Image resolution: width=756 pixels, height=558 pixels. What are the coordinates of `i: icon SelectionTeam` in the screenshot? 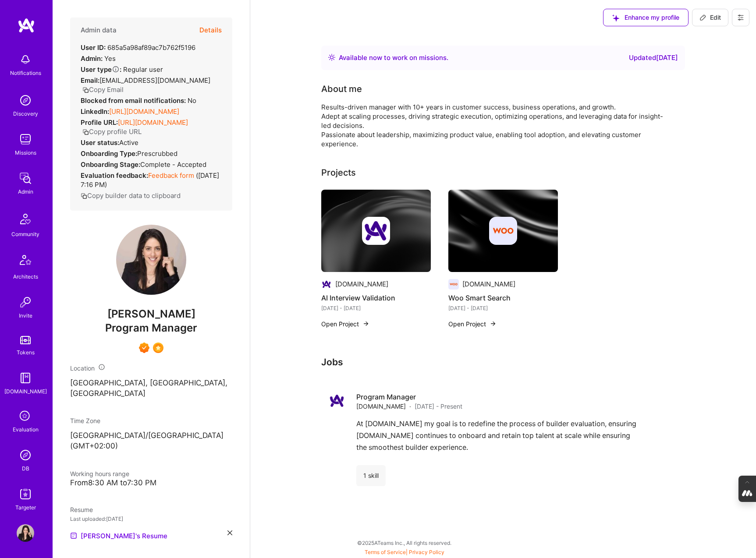 It's located at (25, 417).